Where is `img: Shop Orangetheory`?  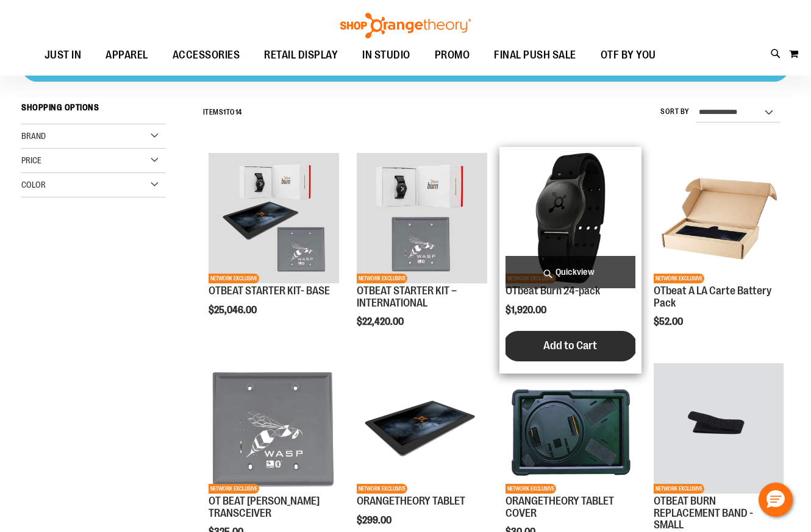
img: Shop Orangetheory is located at coordinates (405, 26).